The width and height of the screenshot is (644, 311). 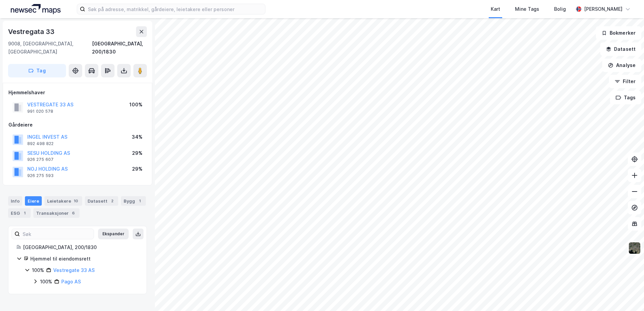 I want to click on button: Bokmerker, so click(x=618, y=33).